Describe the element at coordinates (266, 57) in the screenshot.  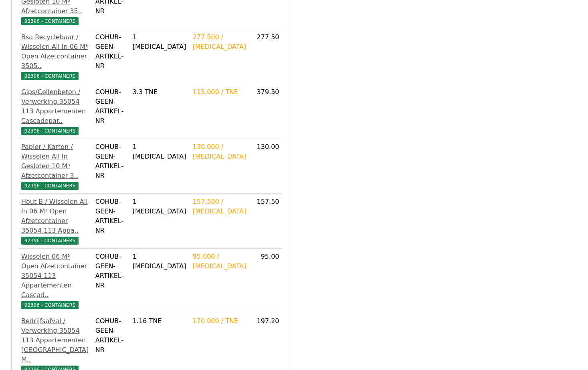
I see `td: 277.50` at that location.